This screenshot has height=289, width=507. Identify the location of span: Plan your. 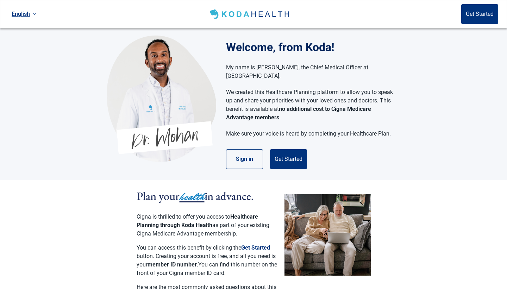
(158, 196).